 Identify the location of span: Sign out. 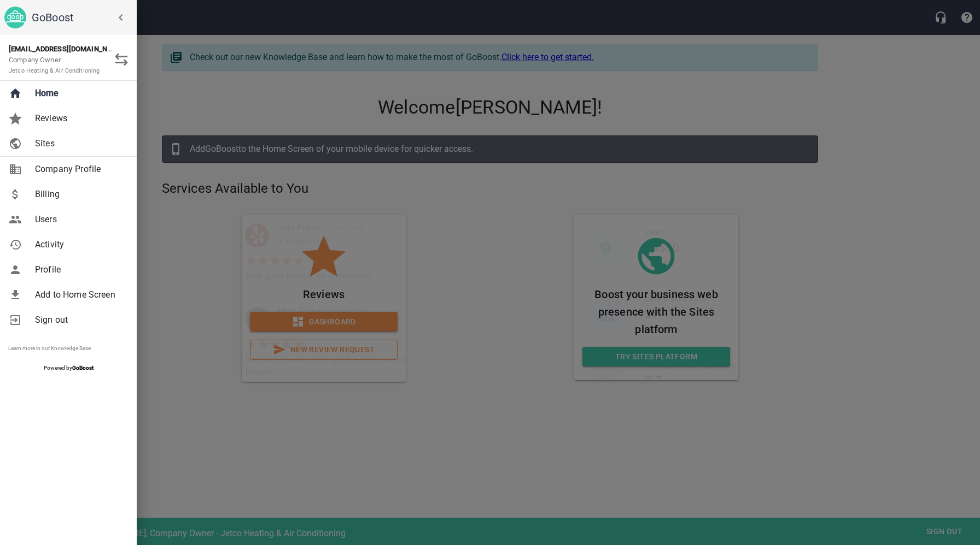
(79, 320).